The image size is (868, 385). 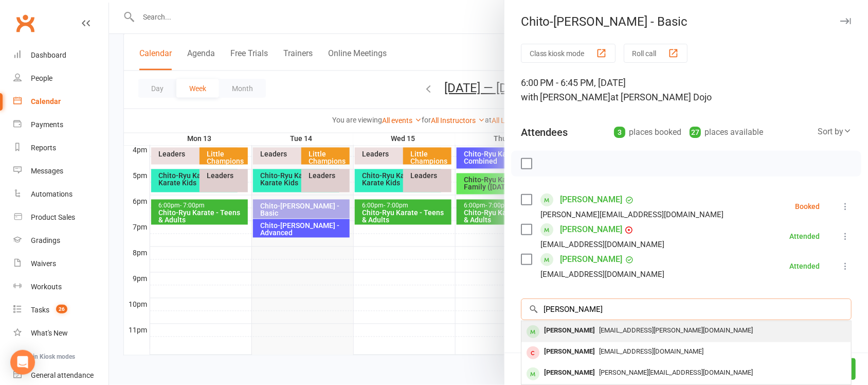 I want to click on span: 26, so click(x=62, y=309).